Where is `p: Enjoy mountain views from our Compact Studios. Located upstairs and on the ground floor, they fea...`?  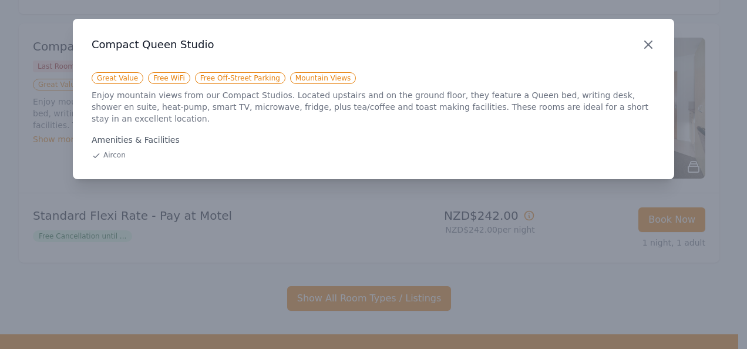
p: Enjoy mountain views from our Compact Studios. Located upstairs and on the ground floor, they fea... is located at coordinates (373, 107).